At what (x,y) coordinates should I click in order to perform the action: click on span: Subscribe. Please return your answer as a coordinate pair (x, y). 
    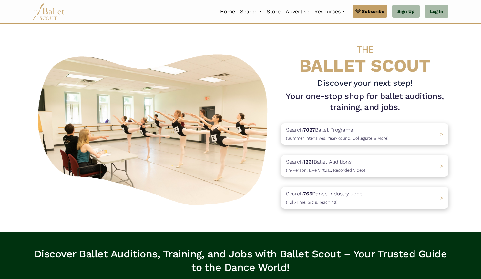
    Looking at the image, I should click on (373, 11).